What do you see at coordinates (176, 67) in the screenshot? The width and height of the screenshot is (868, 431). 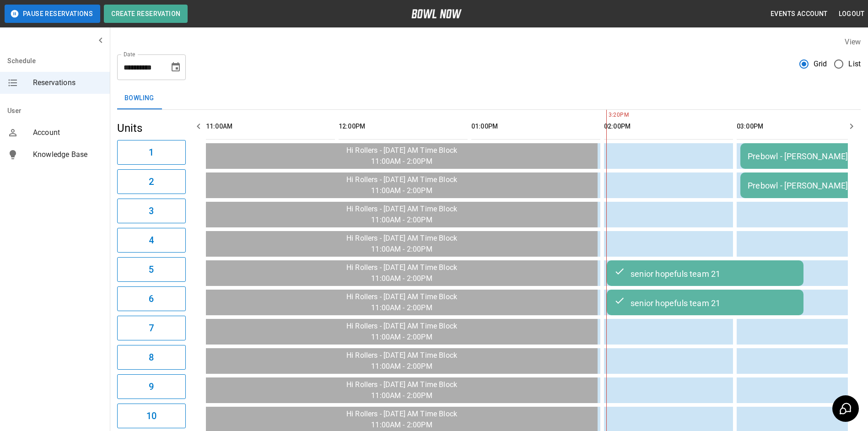 I see `button: Choose date, selected date is Sep 3, 2025` at bounding box center [176, 67].